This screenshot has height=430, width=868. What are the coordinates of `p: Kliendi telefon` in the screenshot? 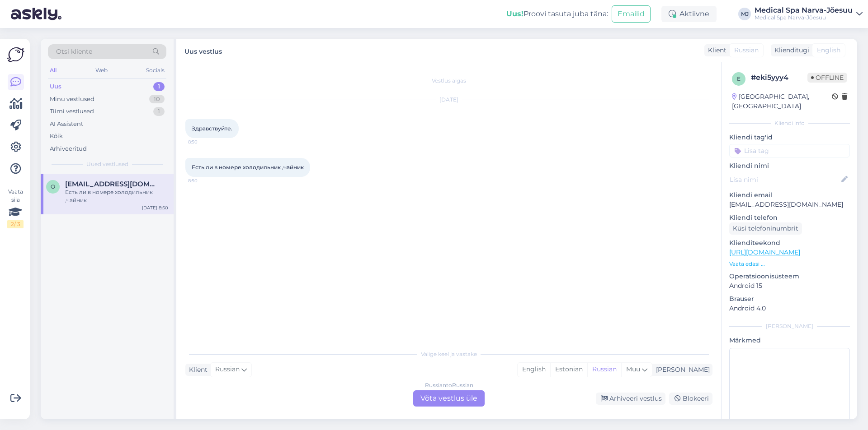 It's located at (789, 218).